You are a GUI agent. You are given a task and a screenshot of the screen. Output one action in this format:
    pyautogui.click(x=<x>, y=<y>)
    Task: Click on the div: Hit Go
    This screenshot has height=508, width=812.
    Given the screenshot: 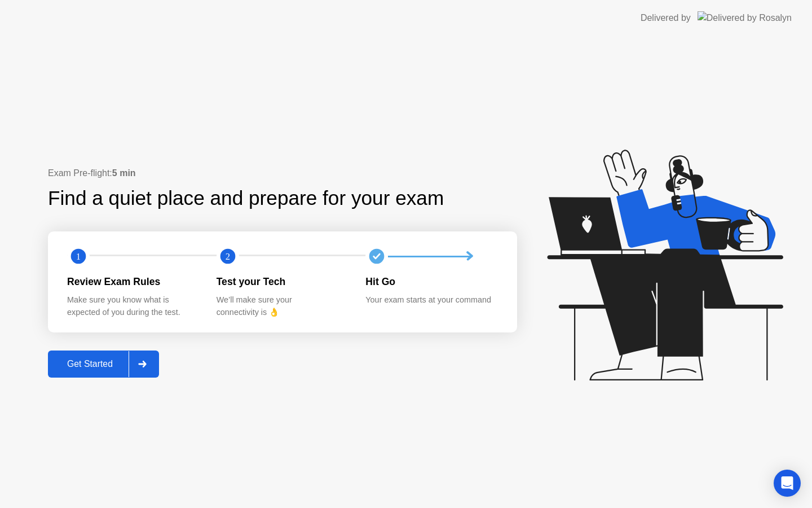 What is the action you would take?
    pyautogui.click(x=430, y=282)
    